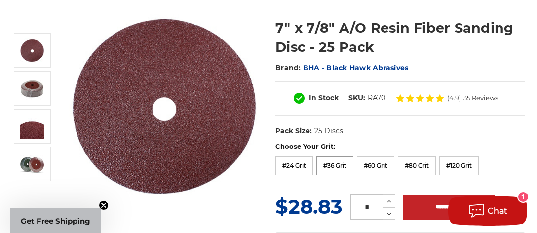  Describe the element at coordinates (481, 98) in the screenshot. I see `span: 35 Reviews` at that location.